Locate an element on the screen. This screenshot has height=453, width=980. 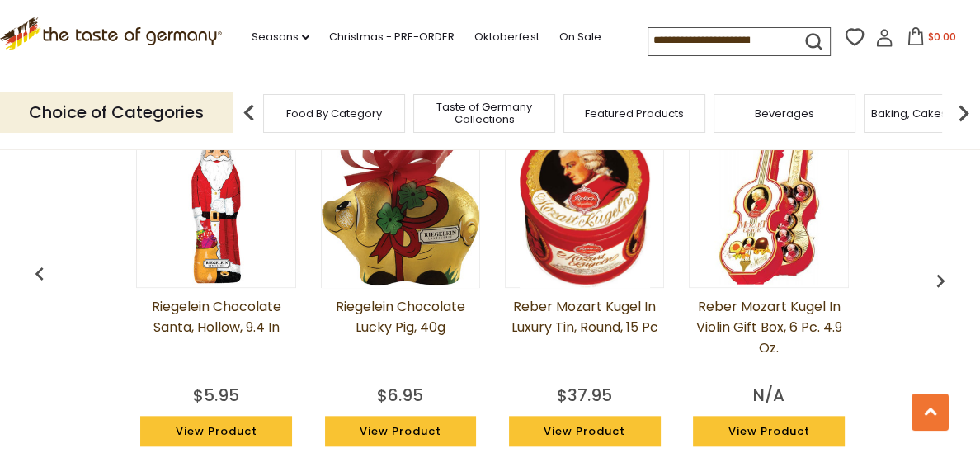
div: N/A is located at coordinates (769, 396).